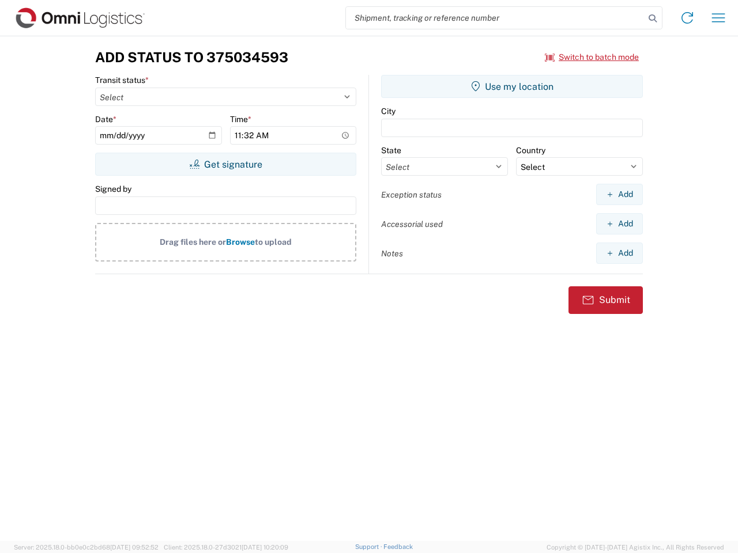 The height and width of the screenshot is (553, 738). What do you see at coordinates (411, 195) in the screenshot?
I see `label: Exception status` at bounding box center [411, 195].